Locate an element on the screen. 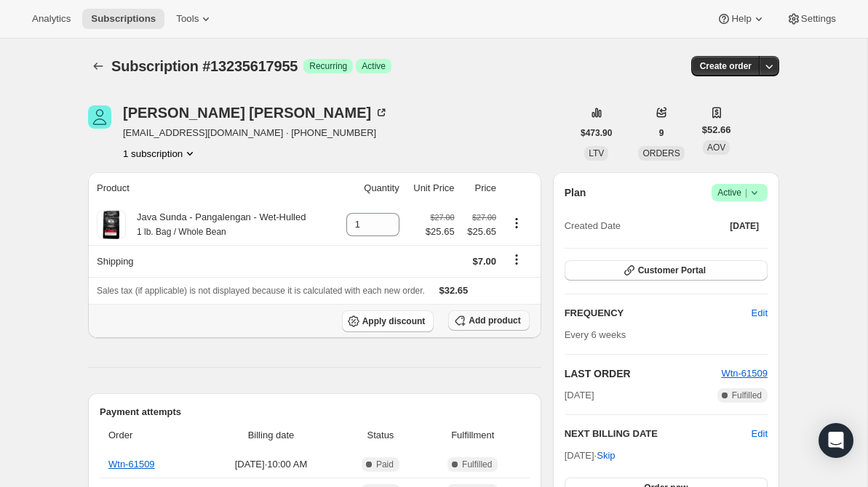  span: Tools is located at coordinates (187, 19).